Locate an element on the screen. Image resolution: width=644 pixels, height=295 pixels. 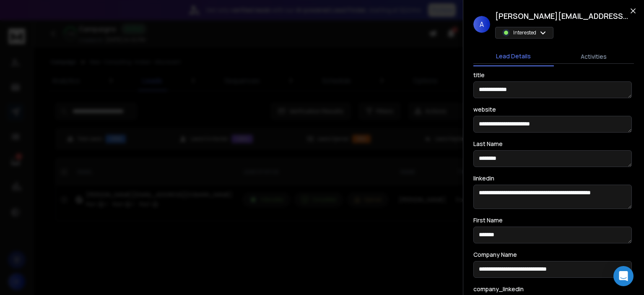
button: Lead Details is located at coordinates (514, 57).